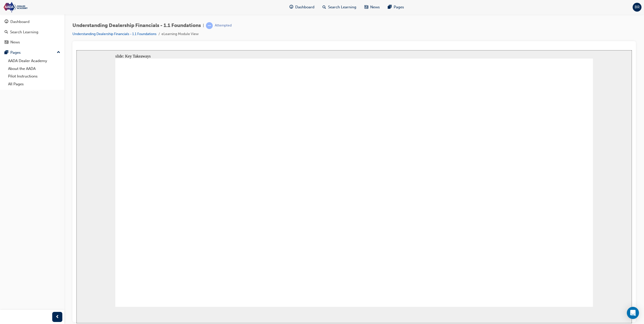  Describe the element at coordinates (637, 7) in the screenshot. I see `button: BR` at that location.